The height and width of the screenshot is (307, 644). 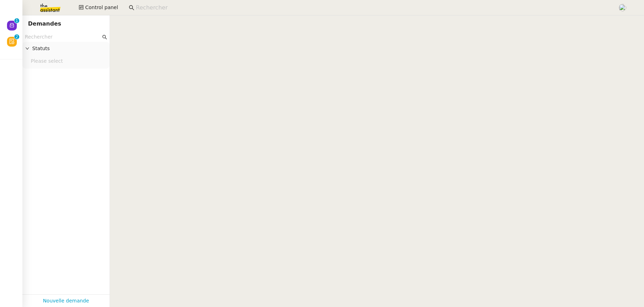 What do you see at coordinates (66, 300) in the screenshot?
I see `a: Nouvelle demande` at bounding box center [66, 300].